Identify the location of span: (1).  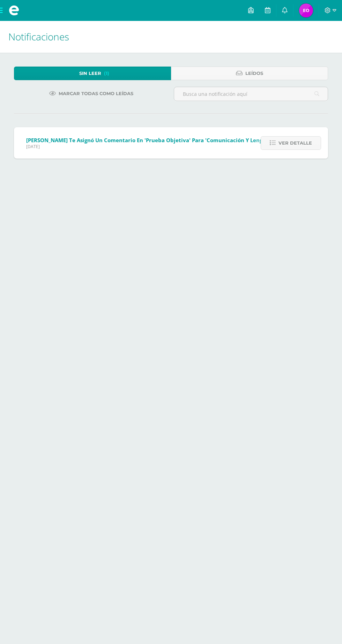
(106, 74).